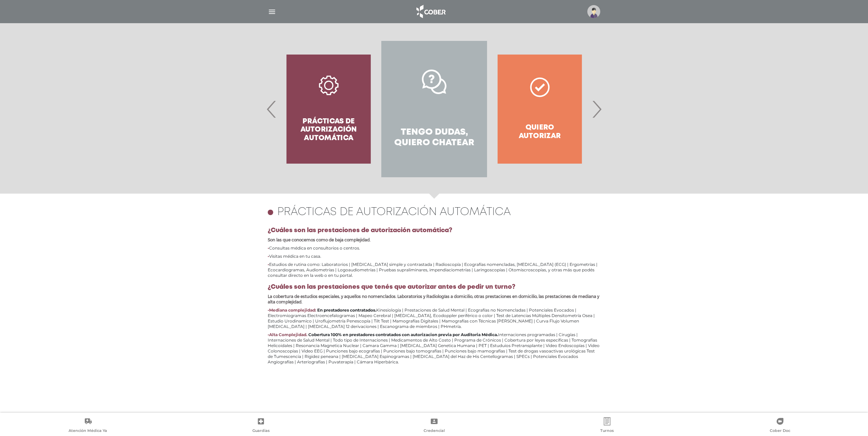 This screenshot has height=436, width=868. I want to click on li: Internaciones programadas | Cirugías | Internaciones de Salud Mental | Todo tipo de Internaciones..., so click(434, 349).